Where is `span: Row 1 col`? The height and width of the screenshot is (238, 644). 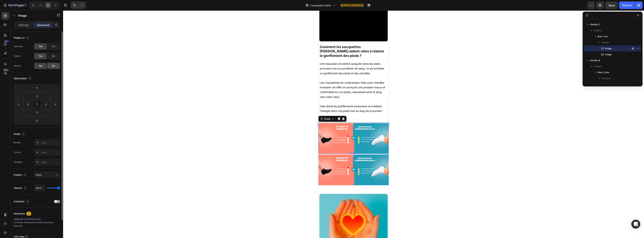 span: Row 1 col is located at coordinates (603, 36).